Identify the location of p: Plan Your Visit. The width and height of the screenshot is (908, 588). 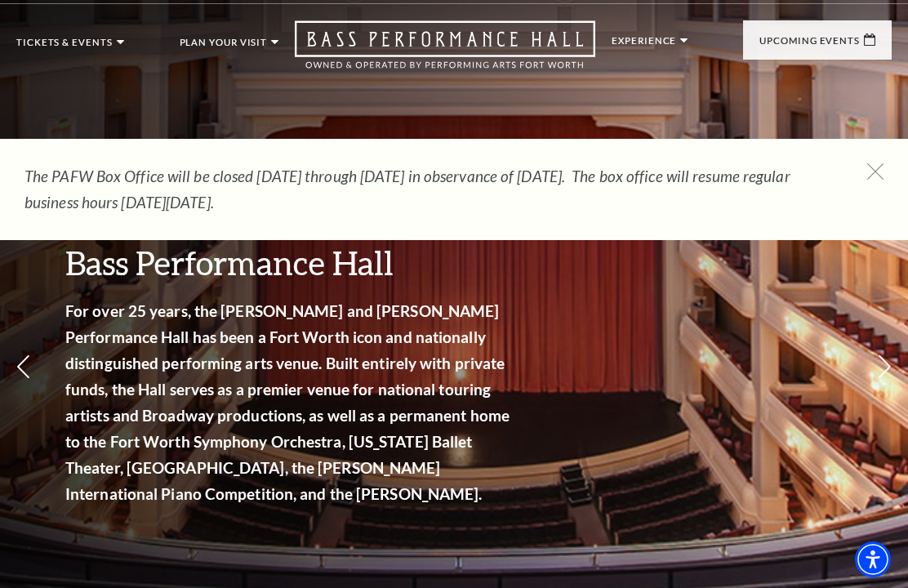
(223, 46).